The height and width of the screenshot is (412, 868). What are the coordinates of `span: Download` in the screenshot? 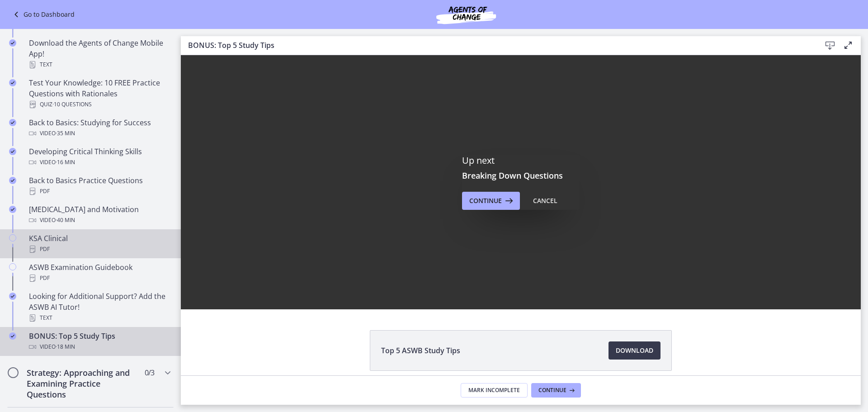 It's located at (634, 350).